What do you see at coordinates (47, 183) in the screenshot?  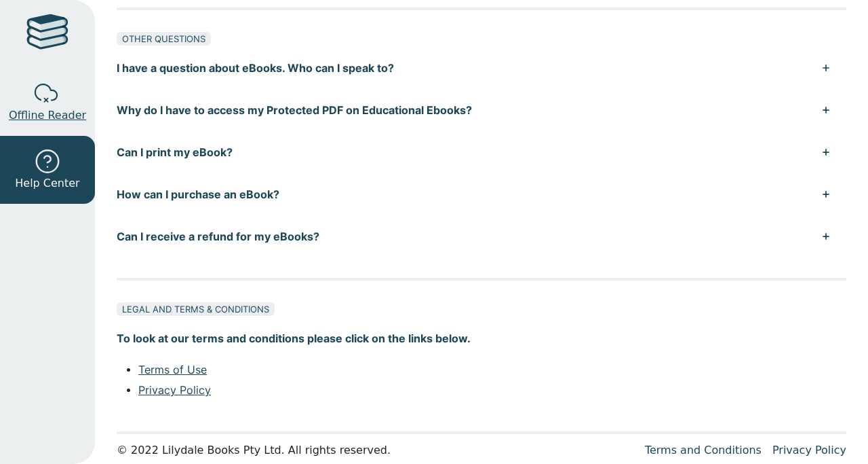 I see `span: Help Center` at bounding box center [47, 183].